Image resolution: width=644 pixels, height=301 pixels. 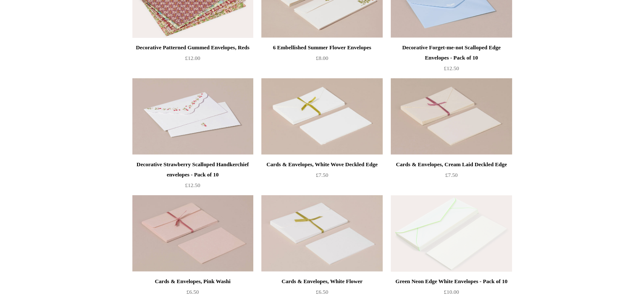 What do you see at coordinates (451, 233) in the screenshot?
I see `a: Green Neon Edge White Envelopes - Pack of 10 Green Neon Edge White Envelopes - Pack of 10` at bounding box center [451, 233].